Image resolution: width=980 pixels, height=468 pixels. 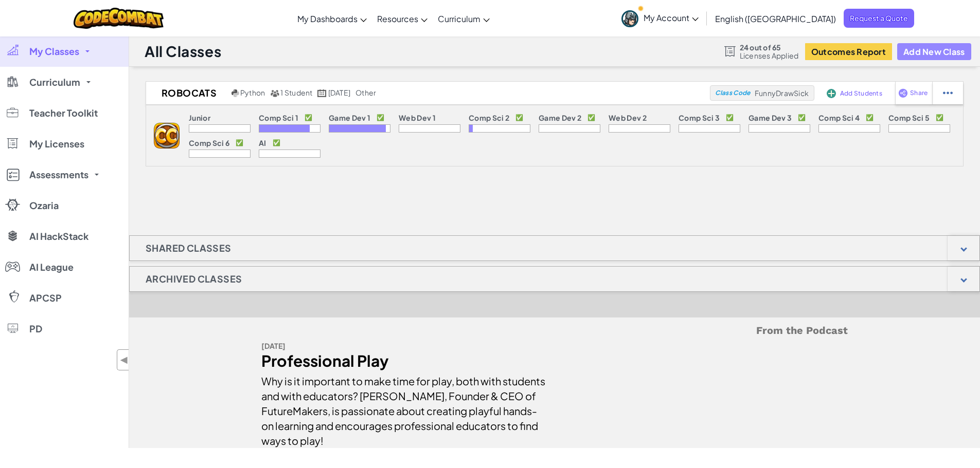 What do you see at coordinates (167, 135) in the screenshot?
I see `img: logo` at bounding box center [167, 135].